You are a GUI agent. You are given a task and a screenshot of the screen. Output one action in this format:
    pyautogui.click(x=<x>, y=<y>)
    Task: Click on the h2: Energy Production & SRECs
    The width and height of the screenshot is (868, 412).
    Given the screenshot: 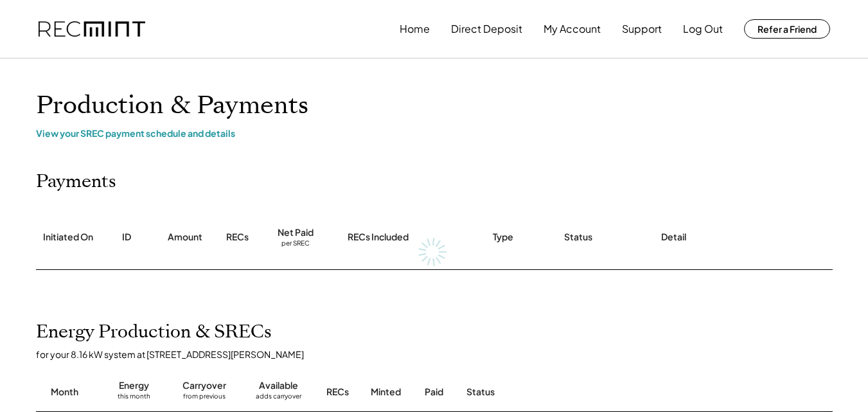 What is the action you would take?
    pyautogui.click(x=153, y=332)
    